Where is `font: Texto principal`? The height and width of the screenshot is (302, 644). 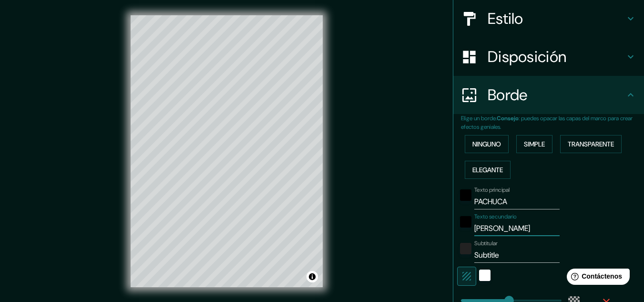 font: Texto principal is located at coordinates (492, 189).